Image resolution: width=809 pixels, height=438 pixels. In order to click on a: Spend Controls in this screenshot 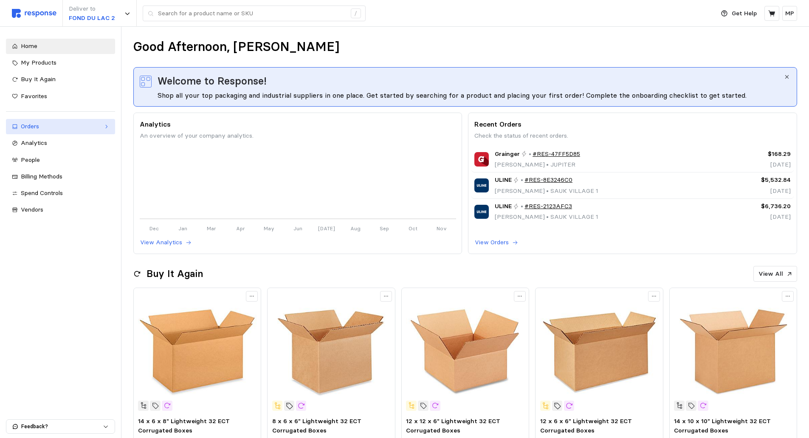, I will do `click(60, 193)`.